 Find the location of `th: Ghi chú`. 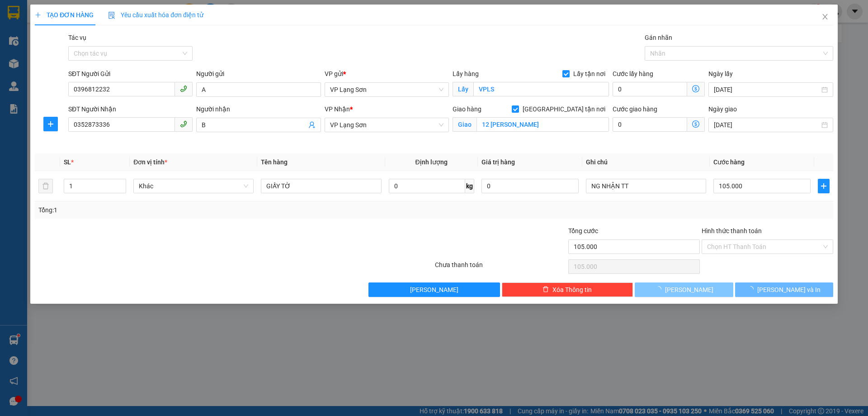

th: Ghi chú is located at coordinates (646, 162).